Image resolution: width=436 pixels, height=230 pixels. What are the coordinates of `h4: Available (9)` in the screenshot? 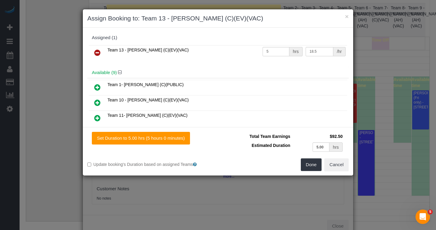 It's located at (218, 73).